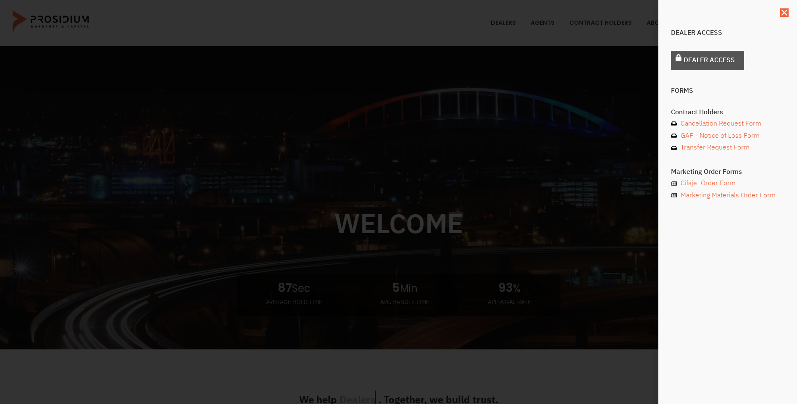 The height and width of the screenshot is (404, 797). What do you see at coordinates (720, 124) in the screenshot?
I see `span: Cancellation Request Form` at bounding box center [720, 124].